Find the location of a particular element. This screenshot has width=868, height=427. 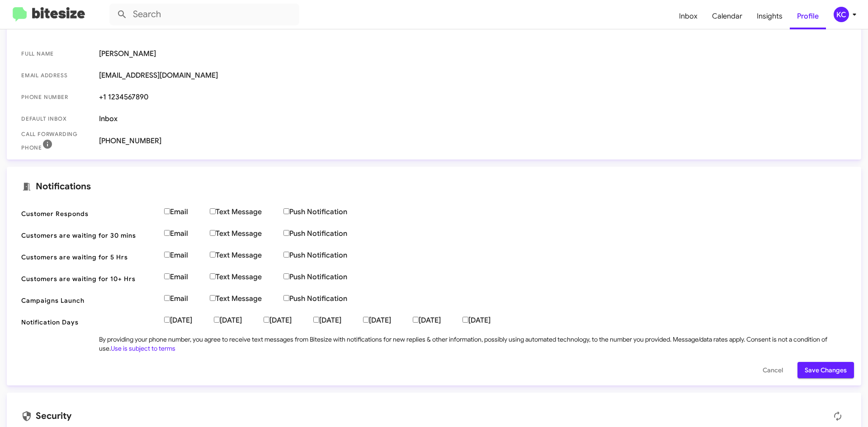

span: Customers are waiting for 5 Hrs is located at coordinates (89, 257).